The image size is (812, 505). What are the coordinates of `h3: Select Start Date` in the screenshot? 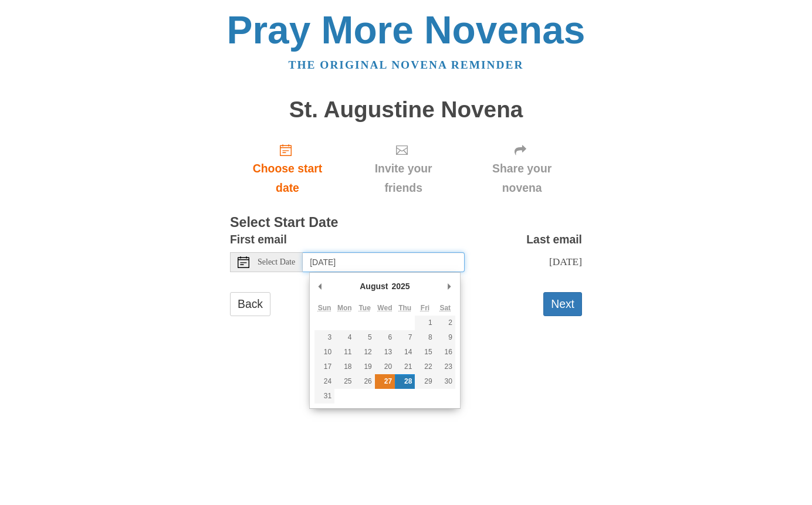 It's located at (406, 223).